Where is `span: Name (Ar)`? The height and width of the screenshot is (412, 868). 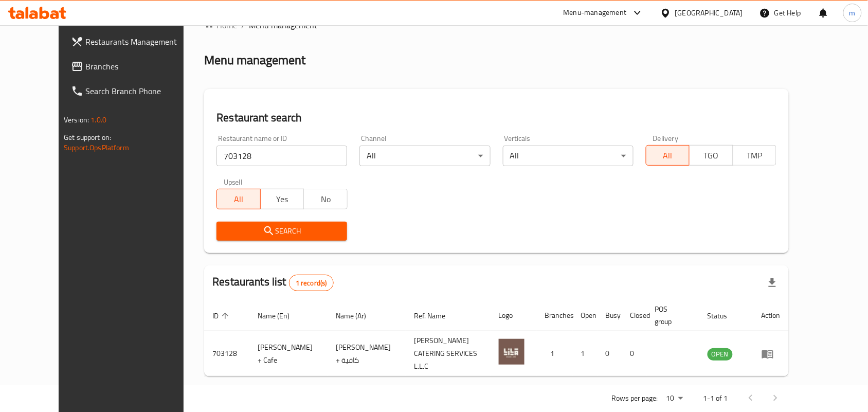 span: Name (Ar) is located at coordinates (357, 316).